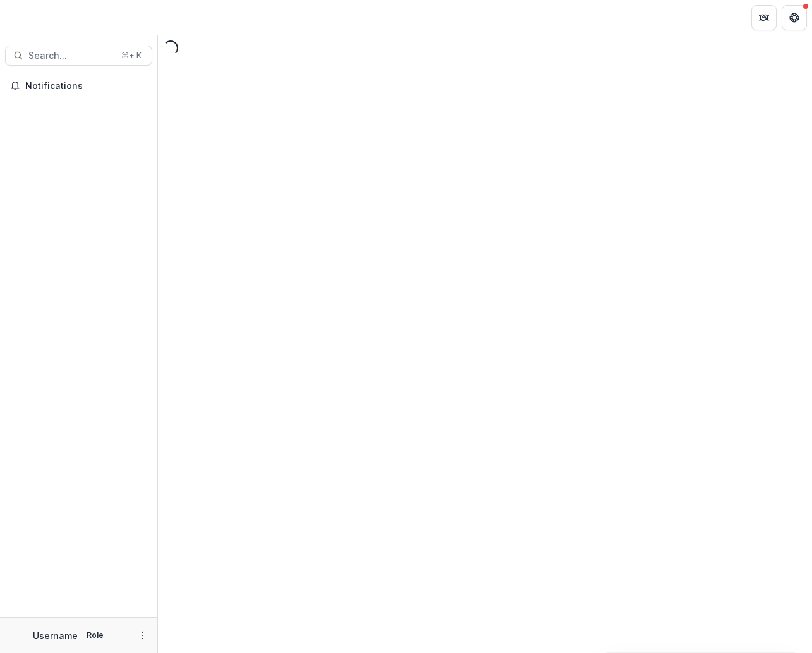 Image resolution: width=812 pixels, height=653 pixels. Describe the element at coordinates (131, 56) in the screenshot. I see `div: ⌘ + K` at that location.